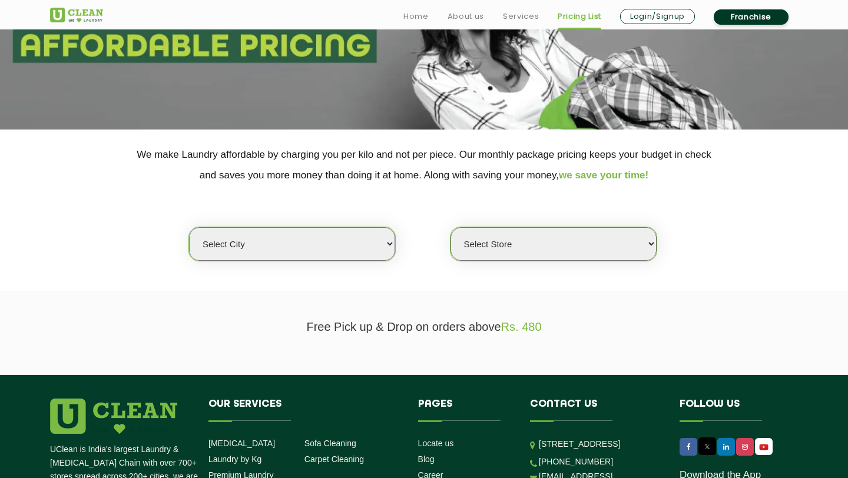  Describe the element at coordinates (305, 410) in the screenshot. I see `h4: Our Services` at that location.